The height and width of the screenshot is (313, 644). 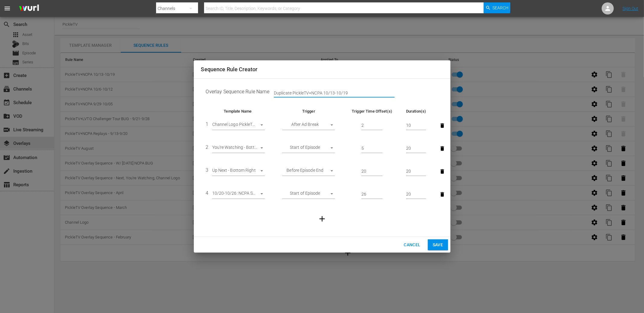 What do you see at coordinates (416, 111) in the screenshot?
I see `th: Duration(s)` at bounding box center [416, 111].